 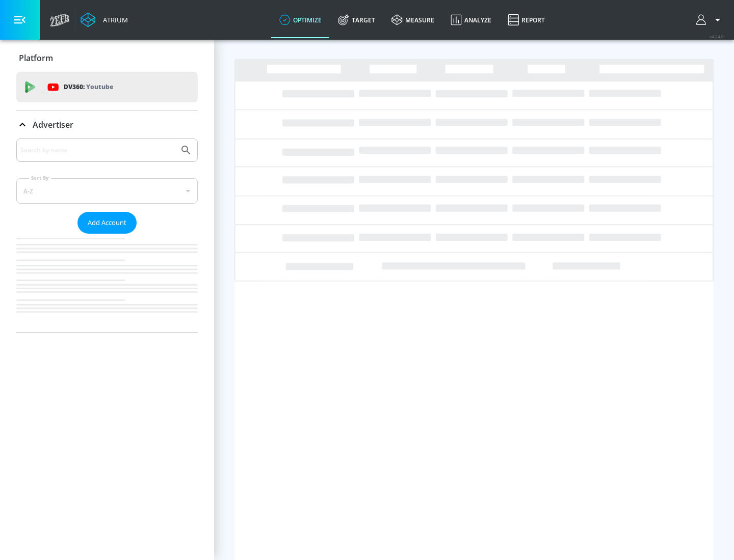 I want to click on div: Platform, so click(x=107, y=58).